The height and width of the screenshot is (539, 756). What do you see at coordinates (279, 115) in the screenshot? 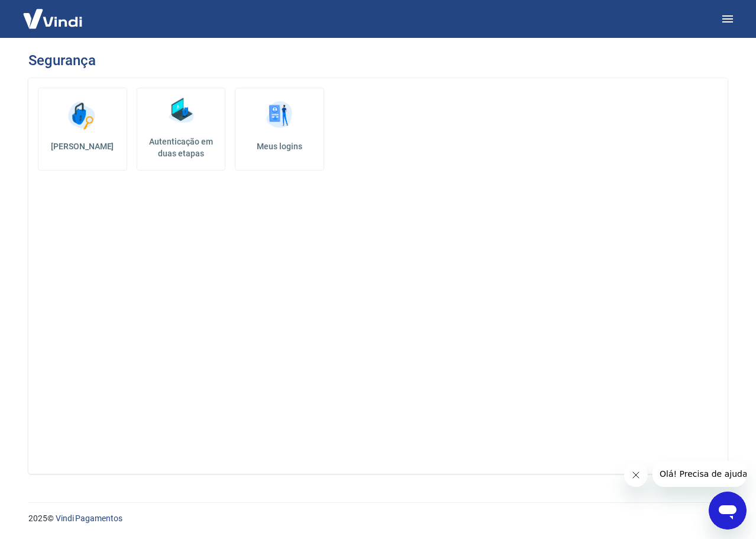
I see `img: Meus logins` at bounding box center [279, 115].